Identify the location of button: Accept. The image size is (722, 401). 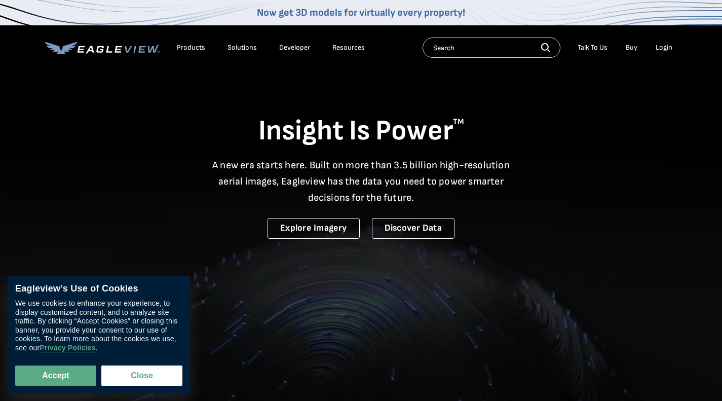
(56, 375).